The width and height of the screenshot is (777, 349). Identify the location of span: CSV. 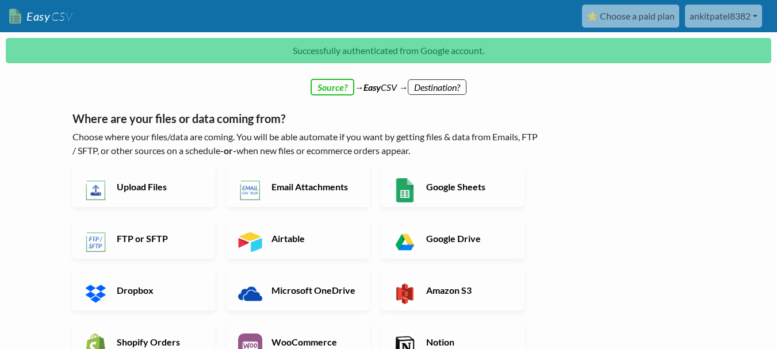
(61, 16).